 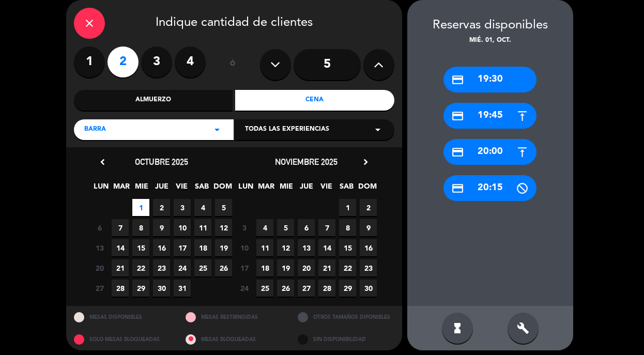 I want to click on label: 3, so click(x=157, y=62).